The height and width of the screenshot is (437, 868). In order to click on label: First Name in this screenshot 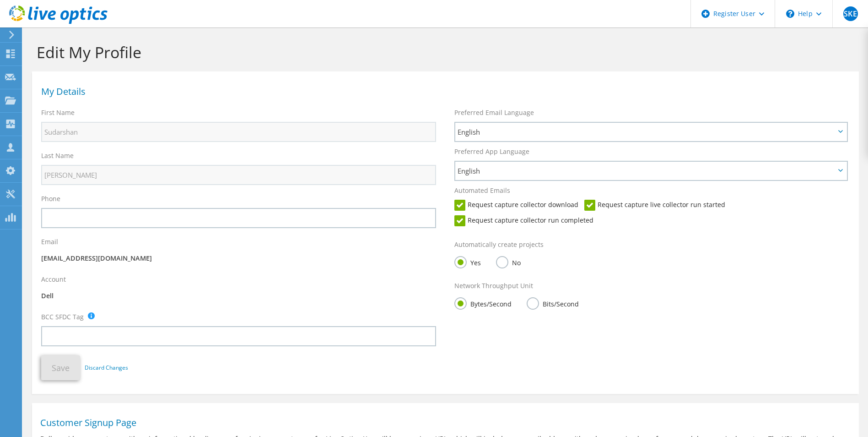, I will do `click(58, 113)`.